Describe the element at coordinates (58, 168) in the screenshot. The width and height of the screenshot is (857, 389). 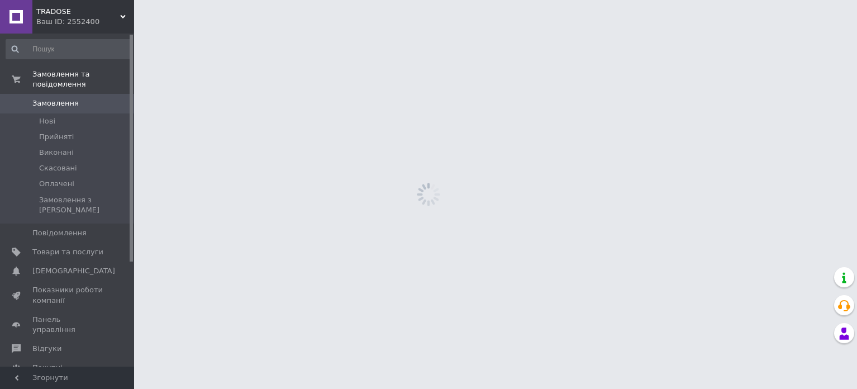
I see `span: Скасовані` at that location.